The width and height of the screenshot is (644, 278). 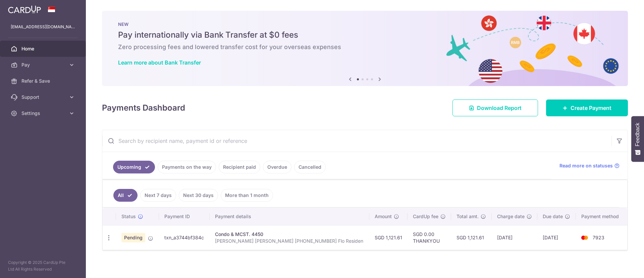 What do you see at coordinates (365, 48) in the screenshot?
I see `img: Bank transfer banner` at bounding box center [365, 48].